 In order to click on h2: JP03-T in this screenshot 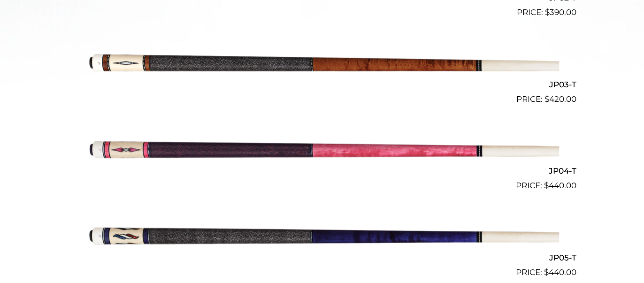, I will do `click(322, 84)`.